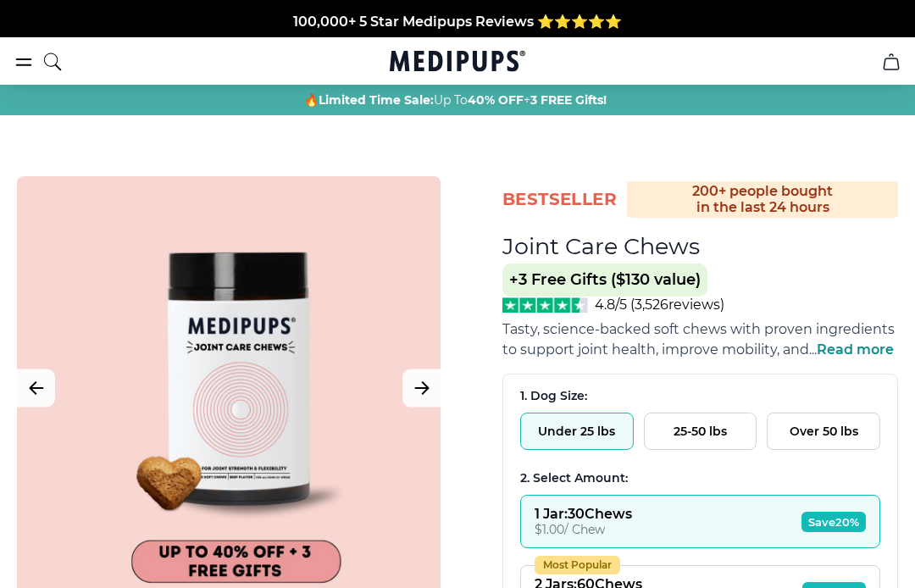 The width and height of the screenshot is (915, 588). Describe the element at coordinates (855, 349) in the screenshot. I see `span: Read more` at that location.